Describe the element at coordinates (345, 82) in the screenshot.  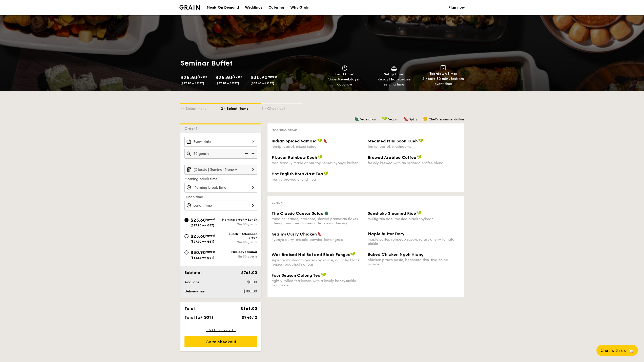
I see `div: Order in advance` at that location.